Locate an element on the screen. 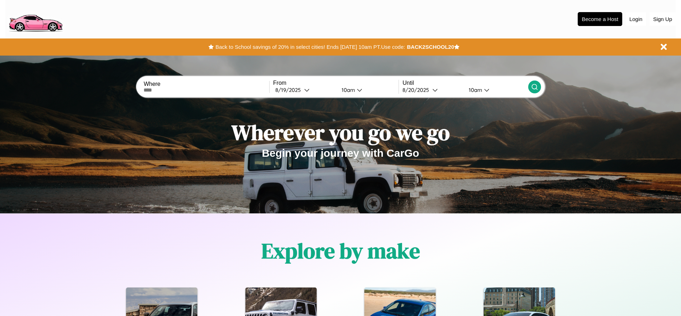 The image size is (681, 316). label: Where is located at coordinates (206, 84).